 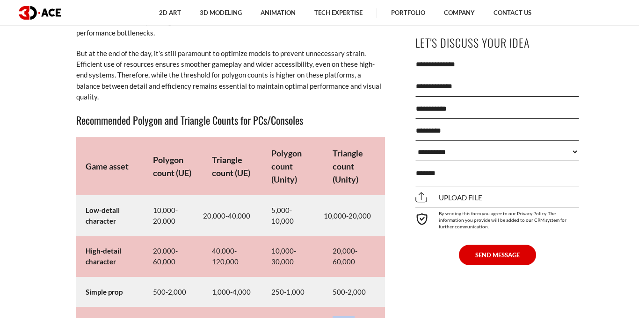 I want to click on div: By sending this form you agree to our Privacy Policy. The information you provide will be added t..., so click(x=497, y=219).